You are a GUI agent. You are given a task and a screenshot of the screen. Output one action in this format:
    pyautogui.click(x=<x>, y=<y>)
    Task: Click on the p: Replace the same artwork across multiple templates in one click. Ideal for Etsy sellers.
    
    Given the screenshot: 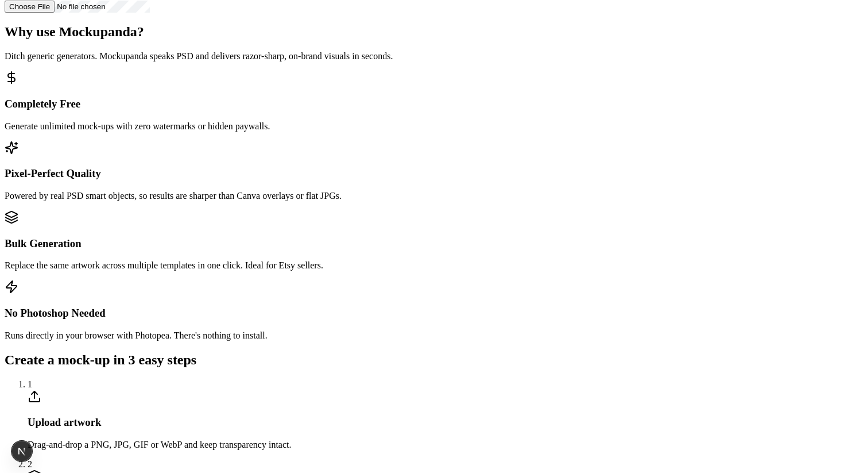 What is the action you would take?
    pyautogui.click(x=434, y=266)
    